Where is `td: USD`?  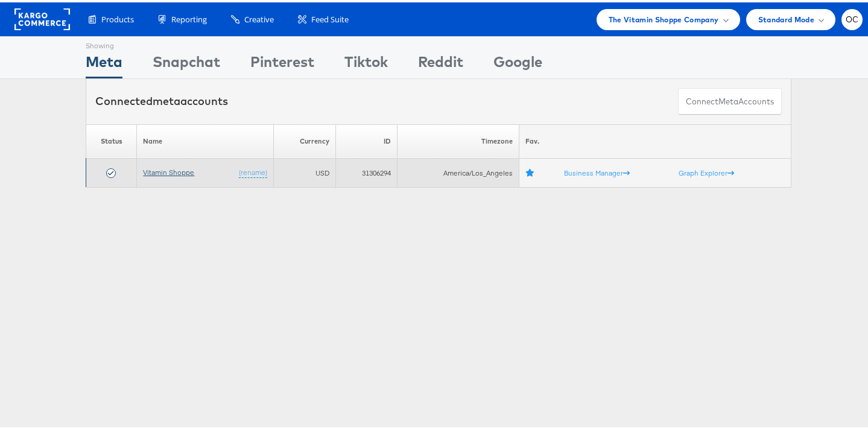
td: USD is located at coordinates (305, 171).